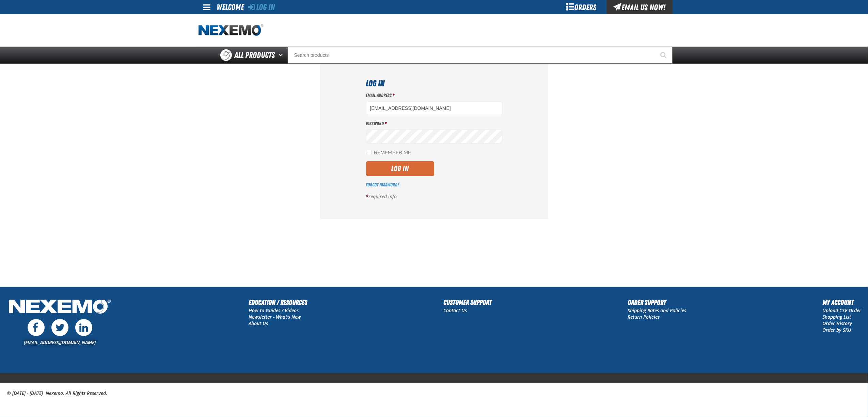 This screenshot has height=417, width=868. I want to click on button: Start Searching, so click(664, 55).